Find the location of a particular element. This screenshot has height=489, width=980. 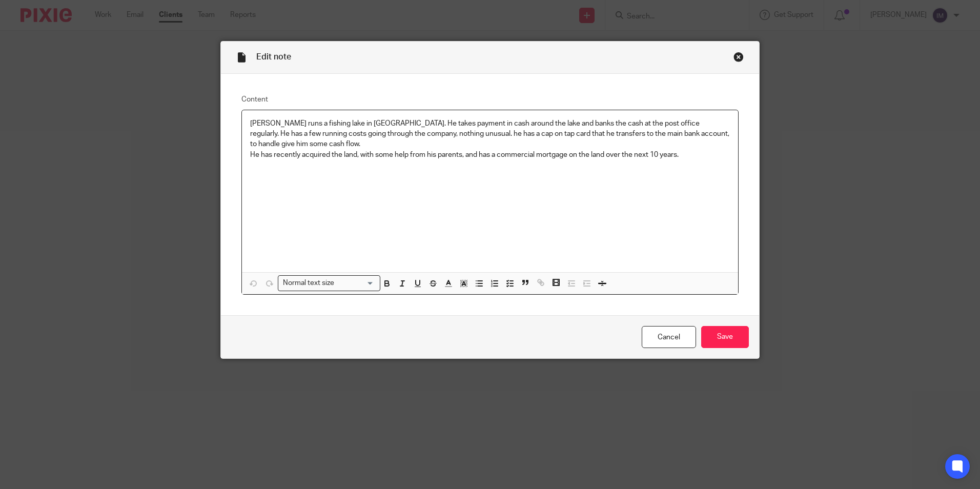

p: He has recently acquired the land, with some help from his parents, and has a commercial mortgage... is located at coordinates (490, 155).